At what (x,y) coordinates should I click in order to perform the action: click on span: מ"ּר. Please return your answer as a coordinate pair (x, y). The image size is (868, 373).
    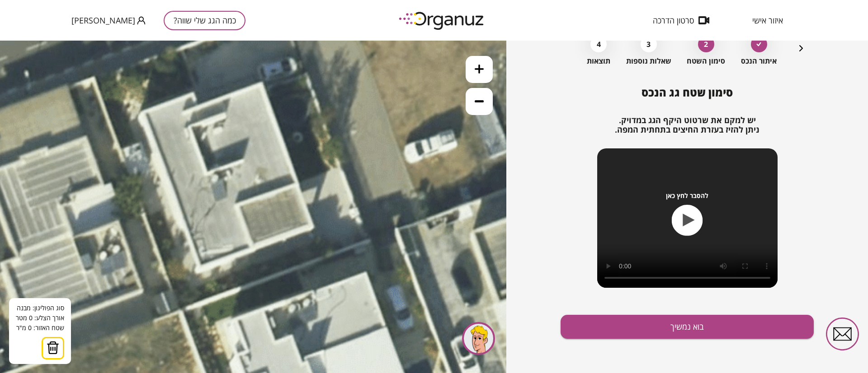
    Looking at the image, I should click on (21, 287).